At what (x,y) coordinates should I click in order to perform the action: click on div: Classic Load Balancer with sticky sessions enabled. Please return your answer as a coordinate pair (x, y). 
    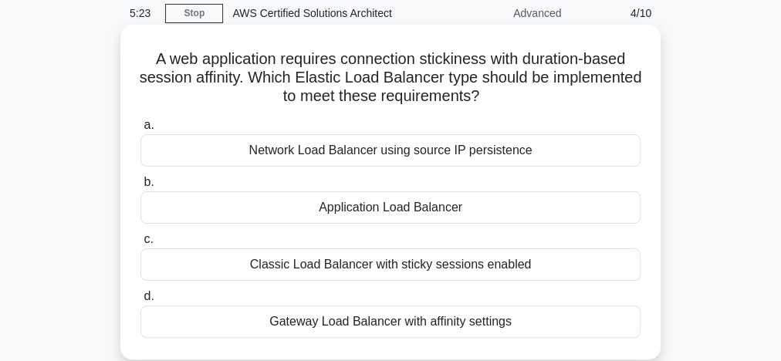
    Looking at the image, I should click on (391, 265).